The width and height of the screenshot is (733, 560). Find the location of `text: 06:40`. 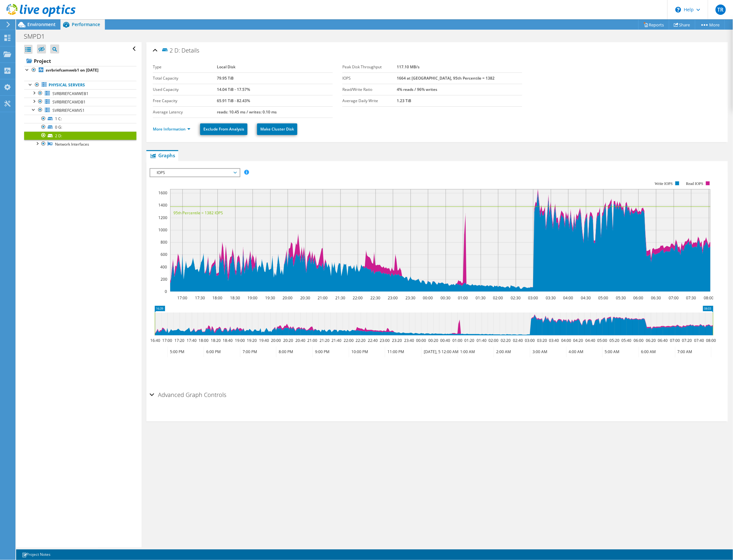

text: 06:40 is located at coordinates (663, 340).